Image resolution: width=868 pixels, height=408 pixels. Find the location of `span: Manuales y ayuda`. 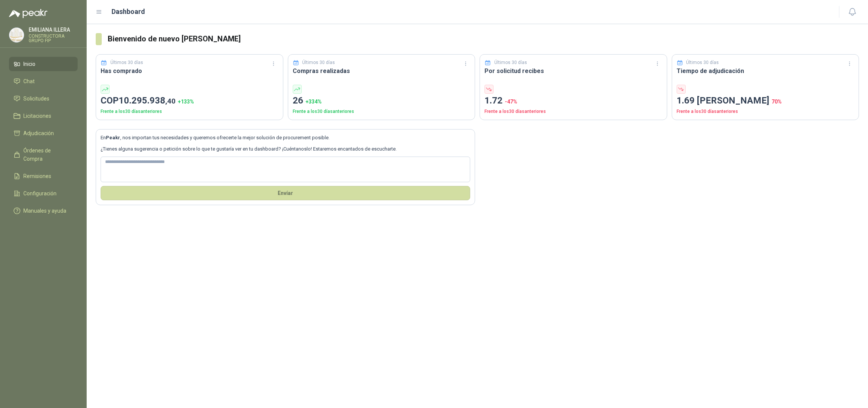

span: Manuales y ayuda is located at coordinates (45, 211).